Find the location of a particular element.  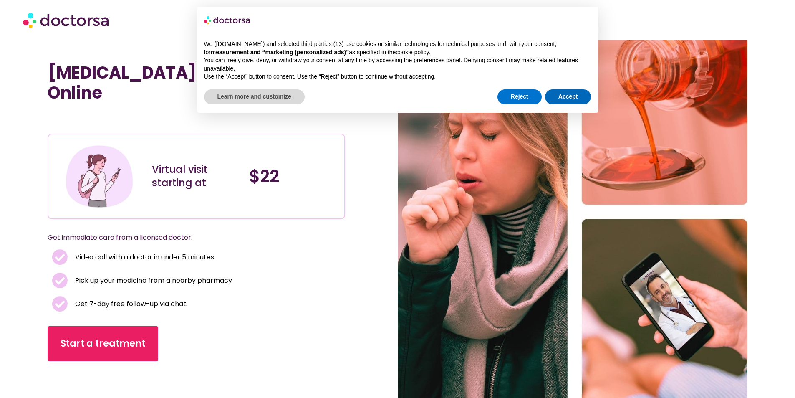

div: Virtual visit starting at is located at coordinates (196, 176).